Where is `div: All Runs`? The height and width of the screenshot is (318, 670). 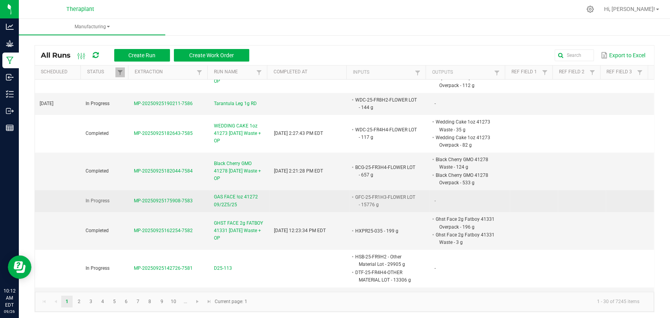 div: All Runs is located at coordinates (148, 55).